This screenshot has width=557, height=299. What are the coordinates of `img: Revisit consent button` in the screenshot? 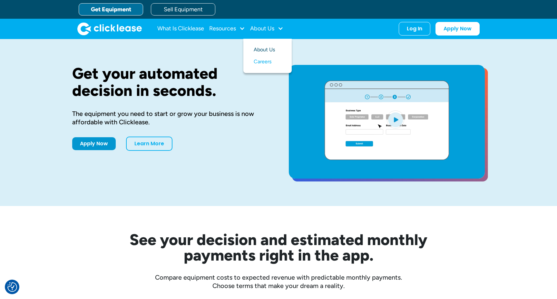 It's located at (12, 287).